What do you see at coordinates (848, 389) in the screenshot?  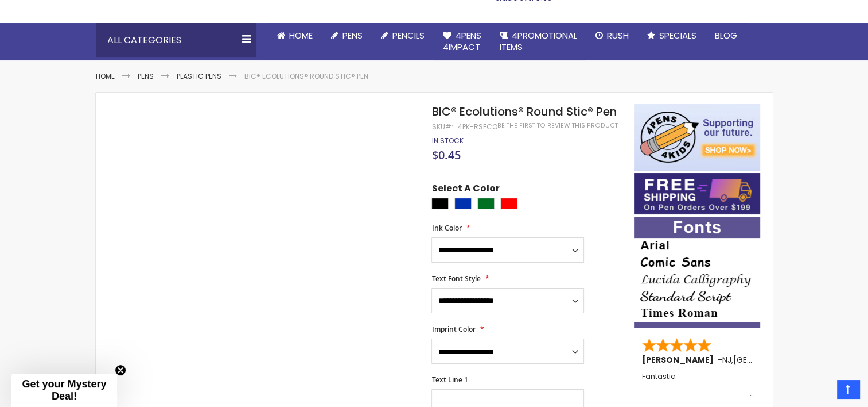 I see `a: Top` at bounding box center [848, 389].